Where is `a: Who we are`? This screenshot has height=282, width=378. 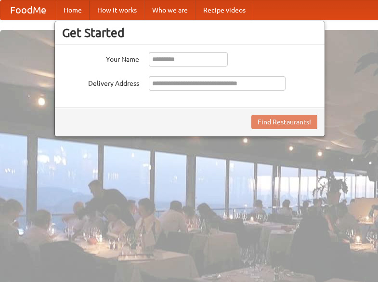 a: Who we are is located at coordinates (170, 10).